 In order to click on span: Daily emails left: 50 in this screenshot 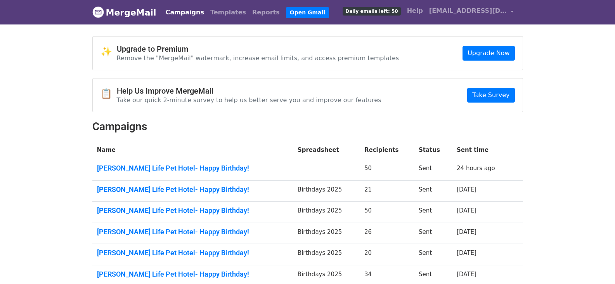, I will do `click(372, 11)`.